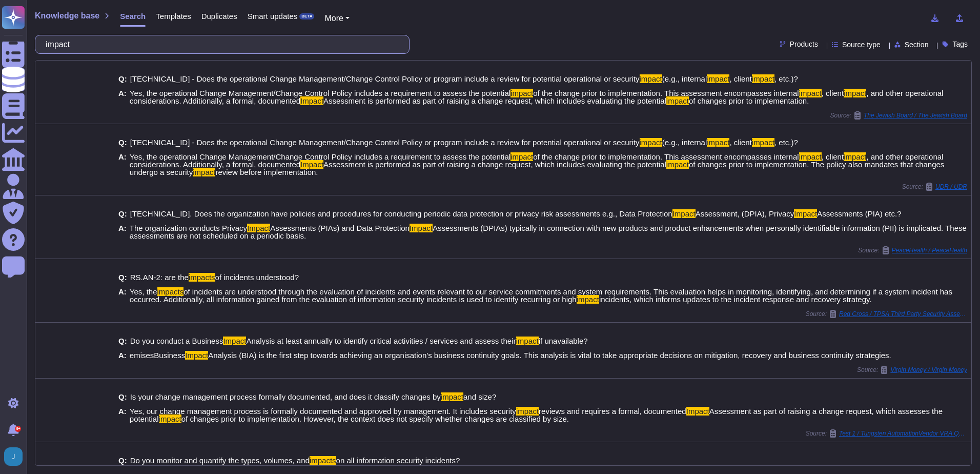 This screenshot has height=474, width=980. Describe the element at coordinates (307, 16) in the screenshot. I see `div: BETA` at that location.